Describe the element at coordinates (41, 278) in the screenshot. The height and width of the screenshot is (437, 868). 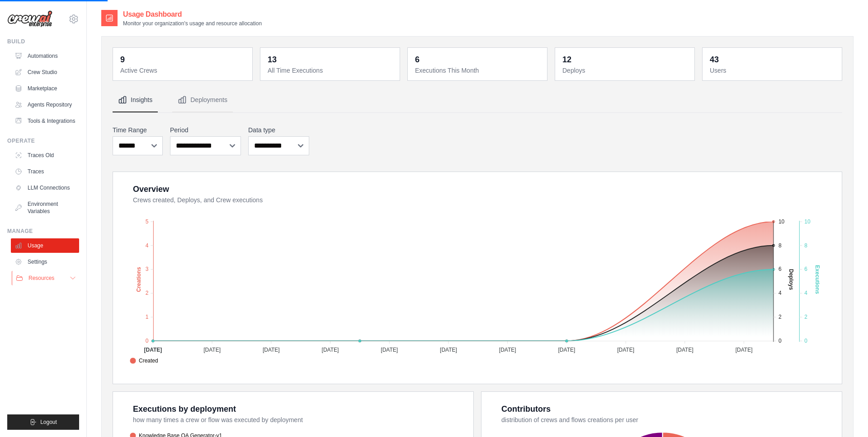
I see `span: Resources` at that location.